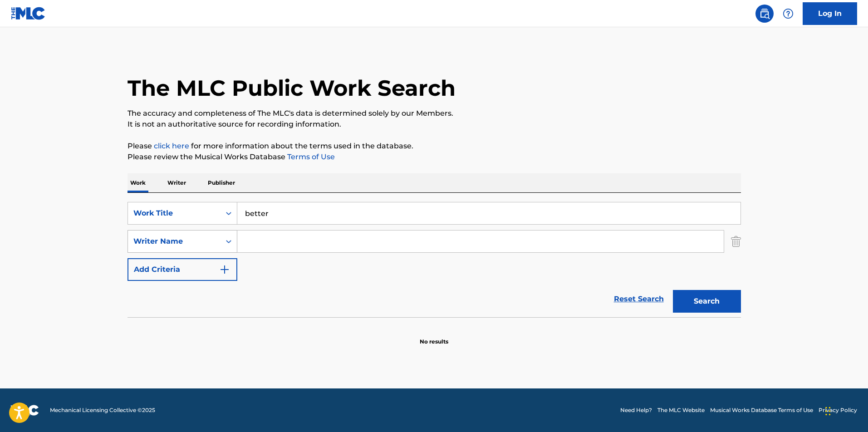 The width and height of the screenshot is (868, 432). What do you see at coordinates (103, 410) in the screenshot?
I see `span: Mechanical Licensing Collective © 2025` at bounding box center [103, 410].